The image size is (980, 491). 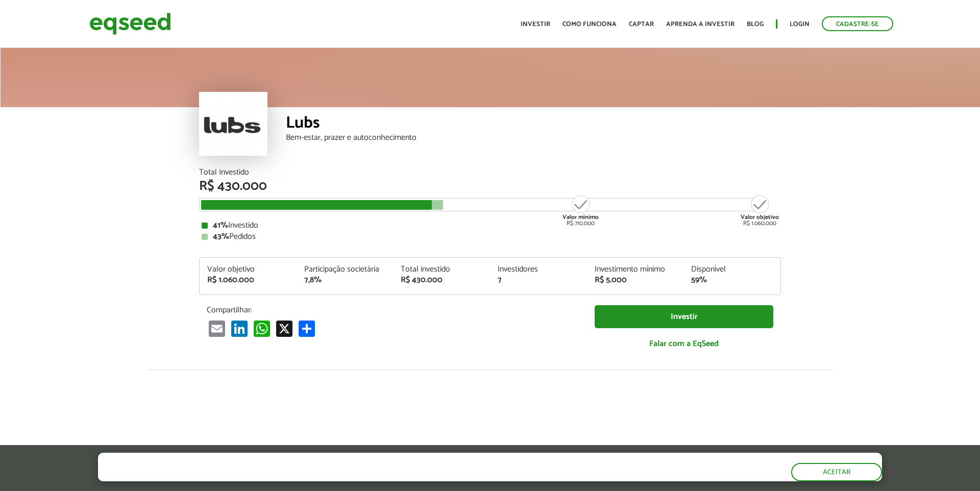 What do you see at coordinates (284, 328) in the screenshot?
I see `a: X` at bounding box center [284, 328].